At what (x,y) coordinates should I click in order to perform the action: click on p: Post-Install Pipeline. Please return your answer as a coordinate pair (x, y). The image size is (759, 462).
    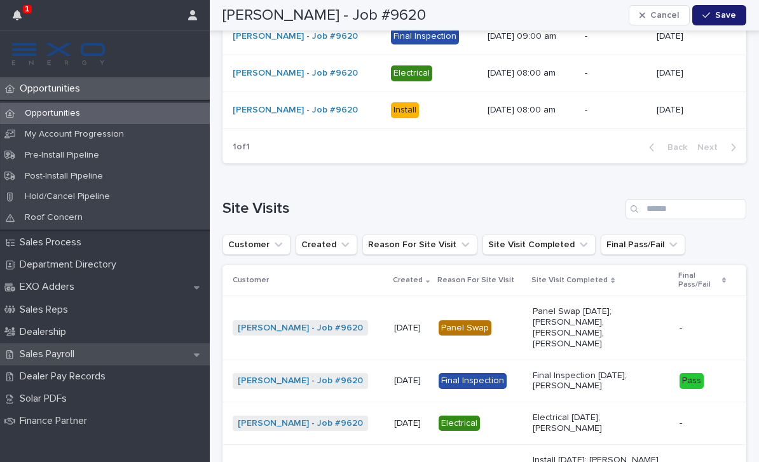
    Looking at the image, I should click on (64, 176).